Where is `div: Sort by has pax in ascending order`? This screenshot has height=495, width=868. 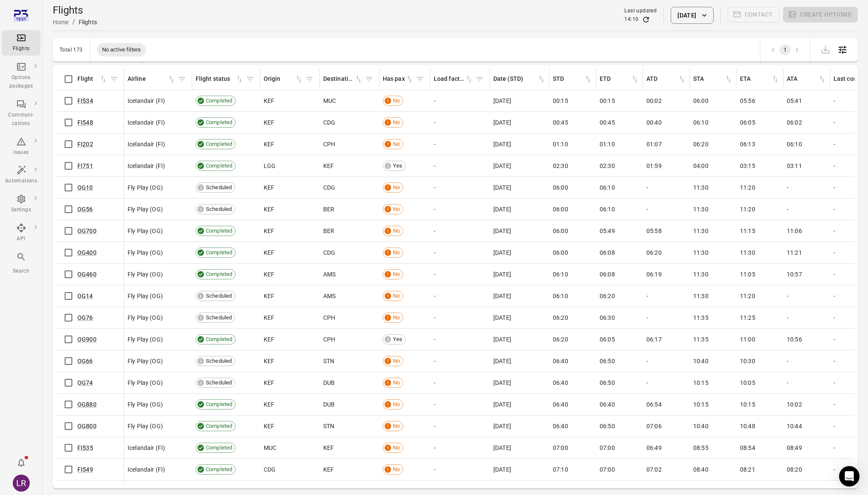 div: Sort by has pax in ascending order is located at coordinates (398, 79).